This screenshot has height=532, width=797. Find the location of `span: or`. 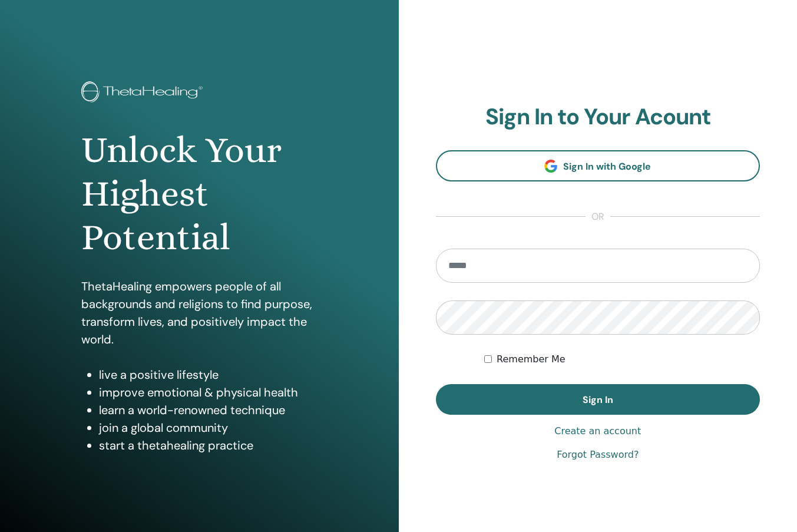

span: or is located at coordinates (598, 217).